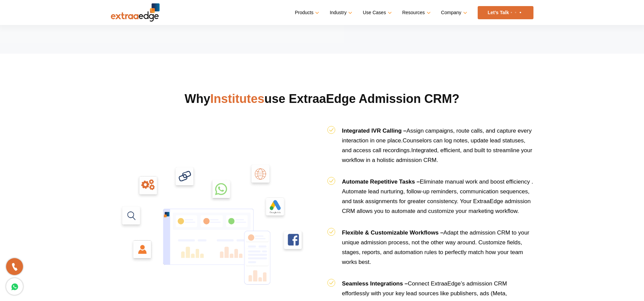 The height and width of the screenshot is (301, 644). Describe the element at coordinates (506, 12) in the screenshot. I see `a: Let’s Talk` at that location.